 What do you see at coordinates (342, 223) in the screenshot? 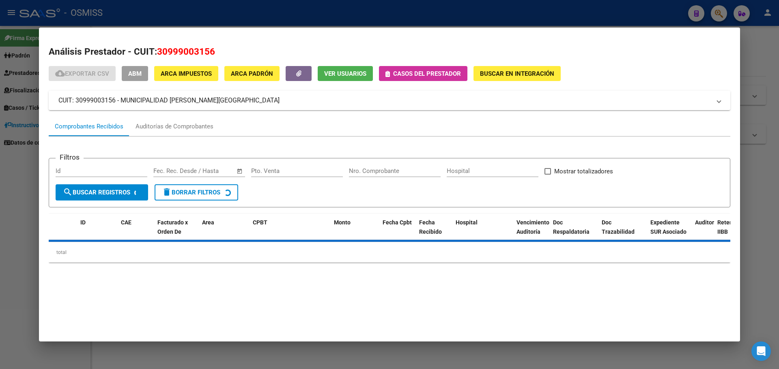
I see `span: Monto` at bounding box center [342, 223].